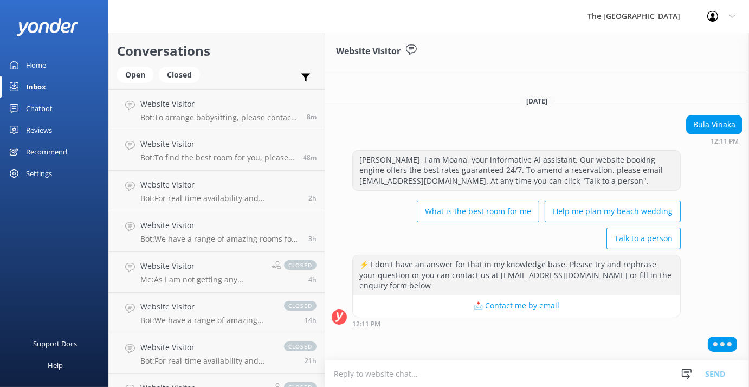  What do you see at coordinates (217, 272) in the screenshot?
I see `a: Website VisitorMe:As I am not getting any response, I will now close this chatbox. Please feel fr...` at bounding box center [217, 272].